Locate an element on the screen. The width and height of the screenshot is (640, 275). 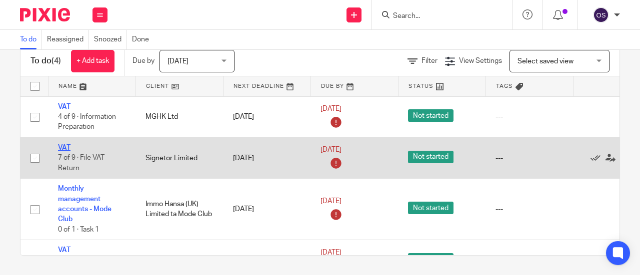
span: 7 of 9 · File VAT Return is located at coordinates (81, 163).